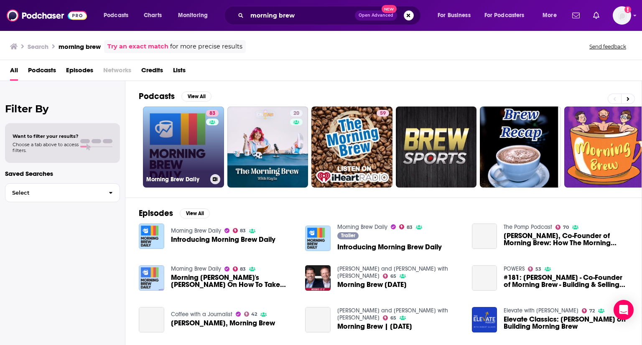  I want to click on h3: morning brew, so click(79, 46).